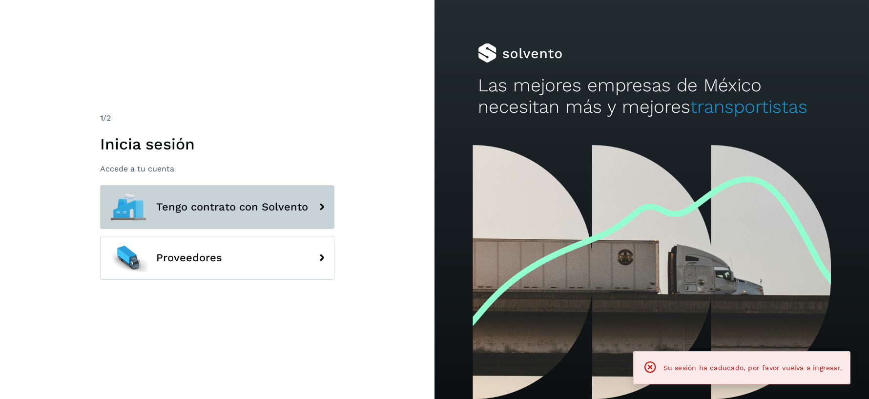  What do you see at coordinates (217, 169) in the screenshot?
I see `p: Accede a tu cuenta` at bounding box center [217, 169].